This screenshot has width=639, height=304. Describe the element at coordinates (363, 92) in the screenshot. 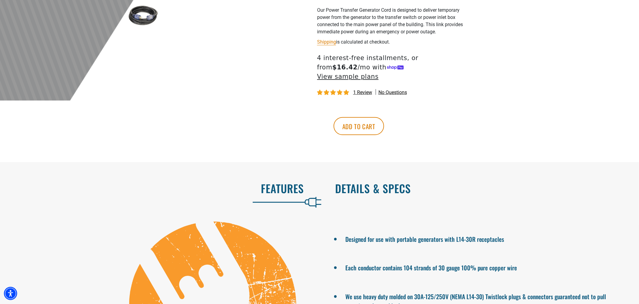

I see `span: 1 review` at that location.